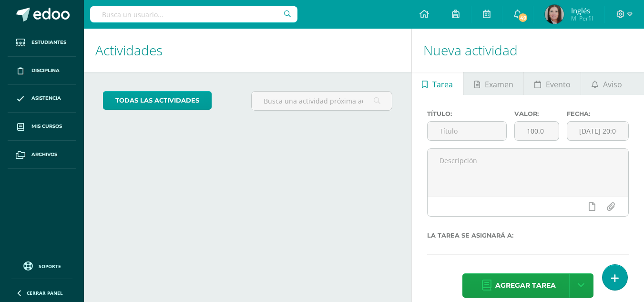 The width and height of the screenshot is (644, 302). What do you see at coordinates (438, 83) in the screenshot?
I see `a: Tarea` at bounding box center [438, 83].